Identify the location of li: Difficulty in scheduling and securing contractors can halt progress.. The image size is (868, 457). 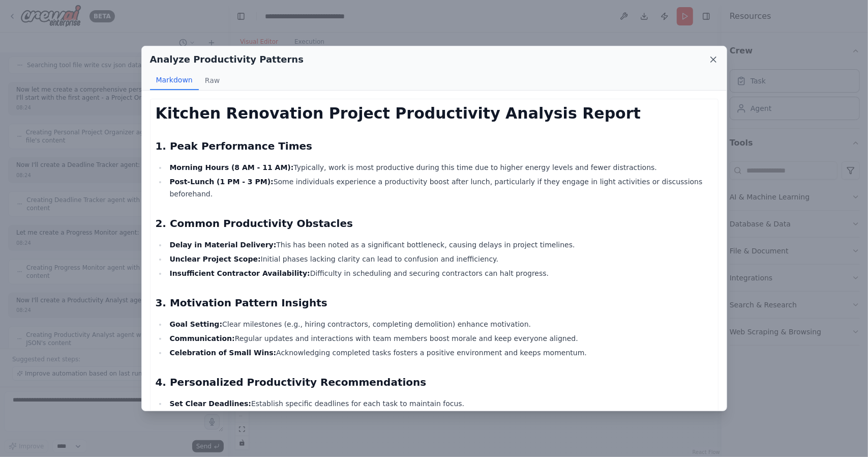
(440, 274).